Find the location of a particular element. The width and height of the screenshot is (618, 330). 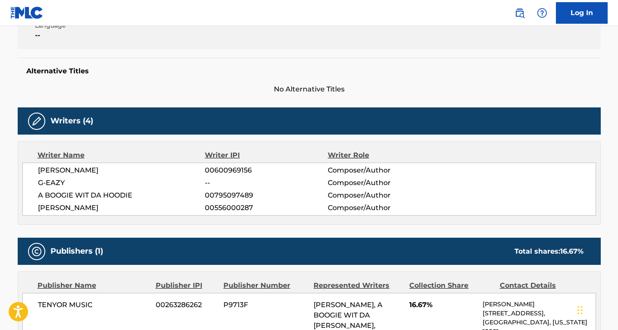

span: A BOOGIE WIT DA HOODIE is located at coordinates (122, 195).